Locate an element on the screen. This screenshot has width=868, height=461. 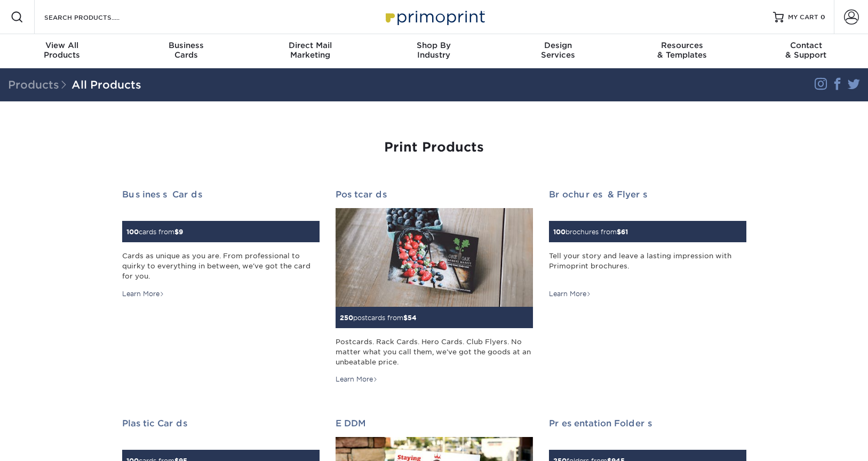
div: Services is located at coordinates (558, 50).